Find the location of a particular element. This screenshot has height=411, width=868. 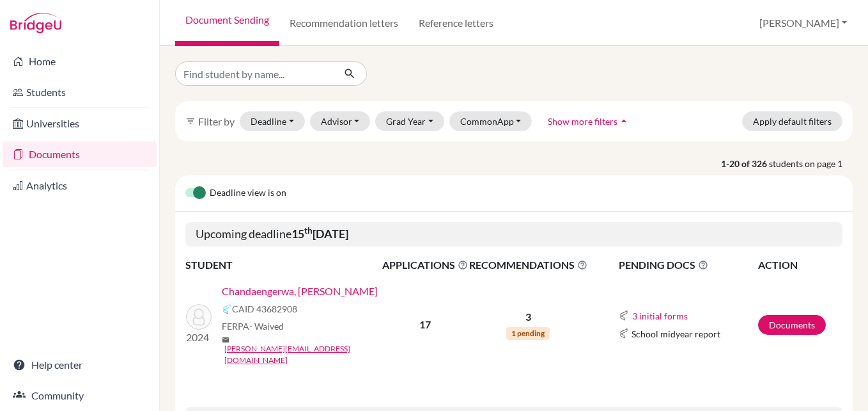

strong: 1-20 of 326 is located at coordinates (745, 163).